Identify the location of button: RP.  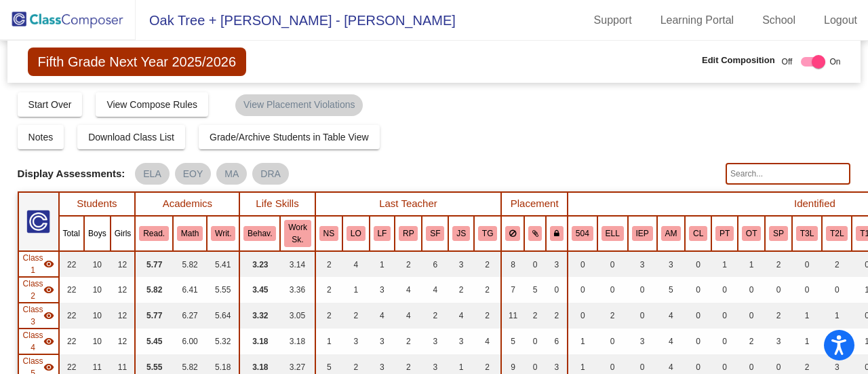
(408, 234).